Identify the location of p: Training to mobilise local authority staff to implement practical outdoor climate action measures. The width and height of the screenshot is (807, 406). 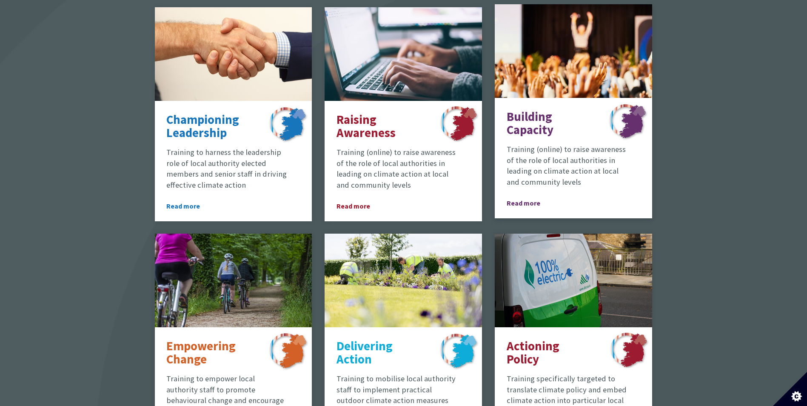
(397, 389).